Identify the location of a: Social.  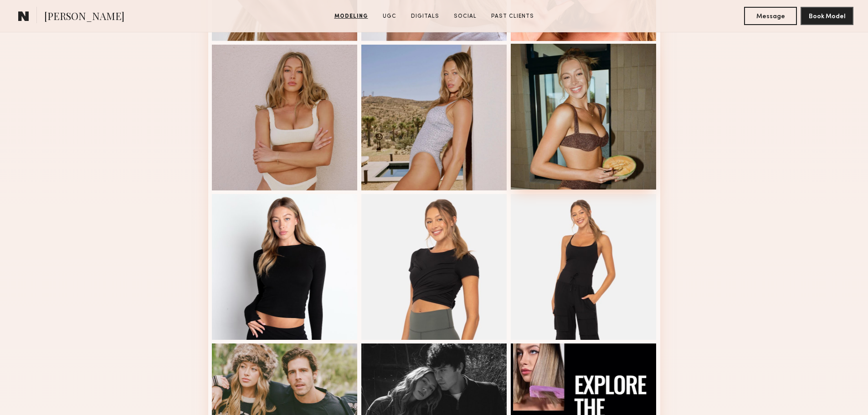
(465, 16).